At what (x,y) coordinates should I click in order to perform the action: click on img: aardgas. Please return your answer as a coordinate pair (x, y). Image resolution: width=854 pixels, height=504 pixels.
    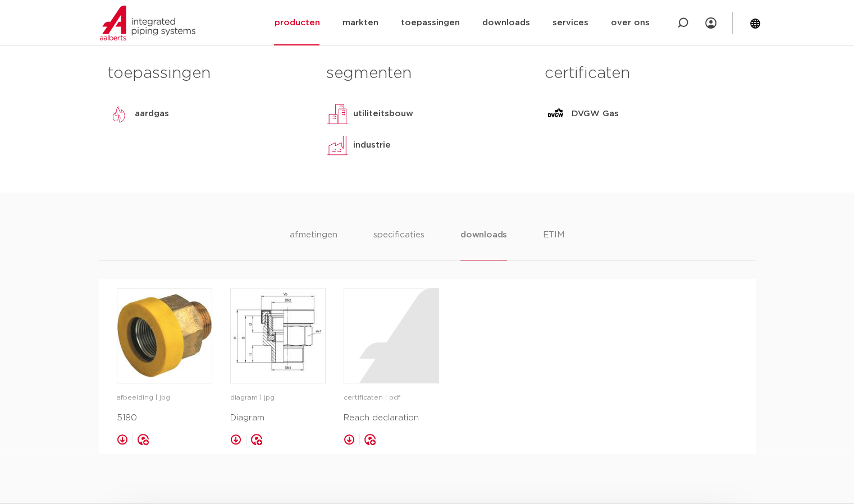
    Looking at the image, I should click on (119, 114).